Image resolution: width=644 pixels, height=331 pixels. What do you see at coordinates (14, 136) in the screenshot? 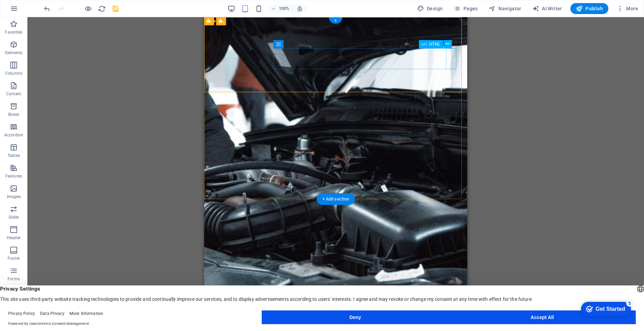
I see `p: Accordion` at bounding box center [14, 136].